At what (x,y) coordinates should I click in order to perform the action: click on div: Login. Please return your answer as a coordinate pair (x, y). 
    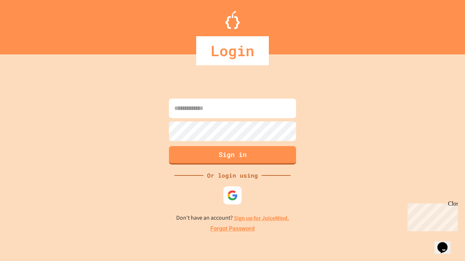
    Looking at the image, I should click on (232, 51).